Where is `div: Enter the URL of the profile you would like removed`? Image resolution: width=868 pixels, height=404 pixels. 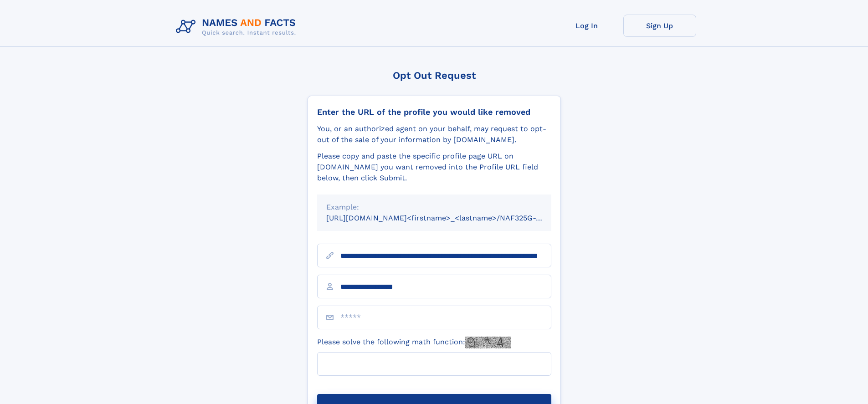 div: Enter the URL of the profile you would like removed is located at coordinates (434, 112).